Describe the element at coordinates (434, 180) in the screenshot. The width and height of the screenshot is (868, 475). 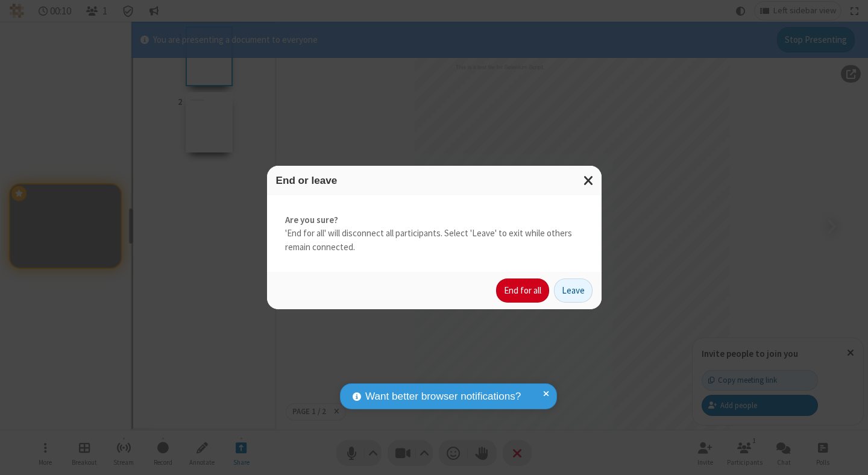
I see `h3: End or leave` at that location.